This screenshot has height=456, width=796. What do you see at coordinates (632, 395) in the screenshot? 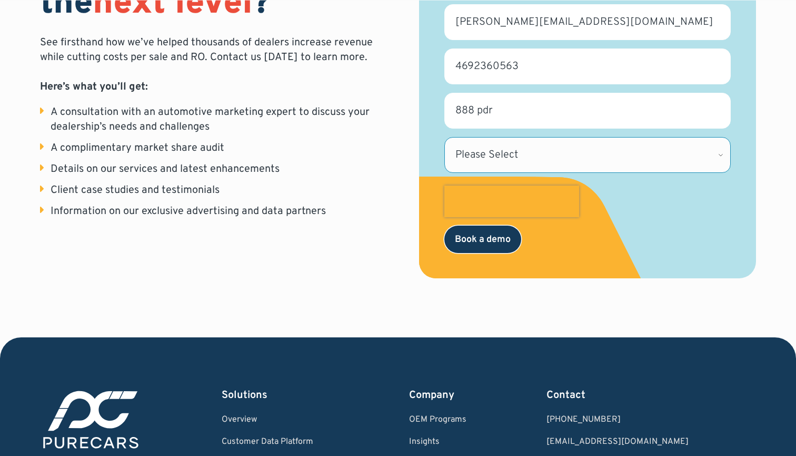
I see `div: Contact` at bounding box center [632, 395].